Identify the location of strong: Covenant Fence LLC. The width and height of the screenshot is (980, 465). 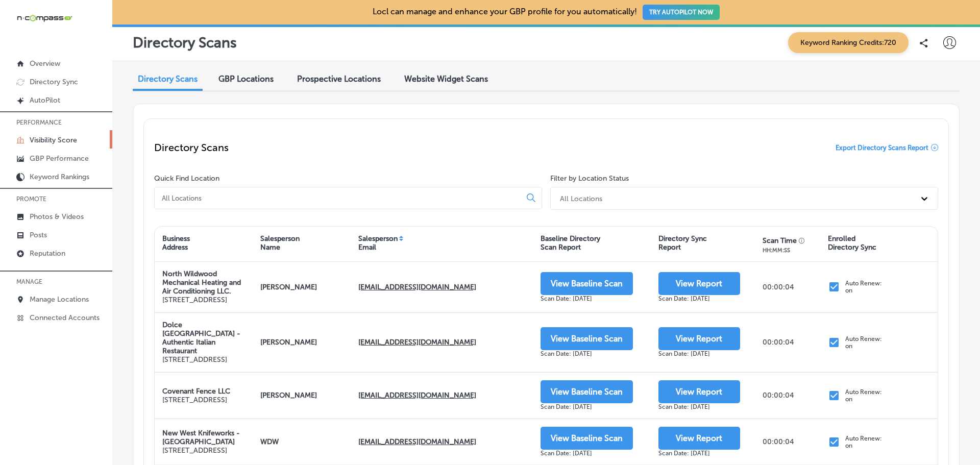
(196, 392).